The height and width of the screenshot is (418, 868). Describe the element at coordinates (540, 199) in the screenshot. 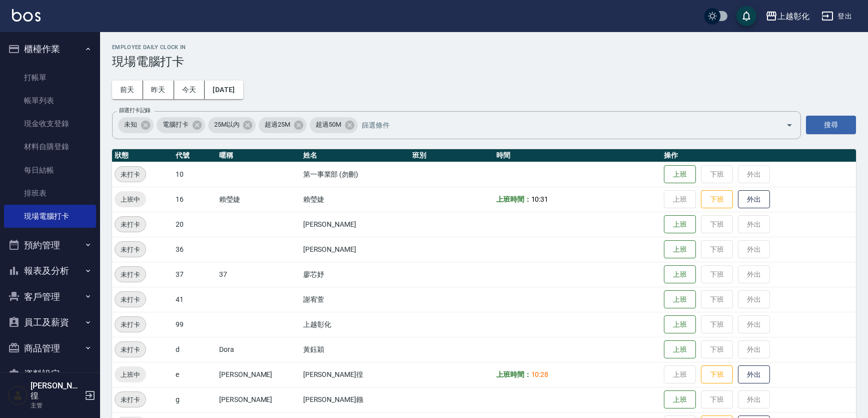

I see `span: 10:31` at that location.